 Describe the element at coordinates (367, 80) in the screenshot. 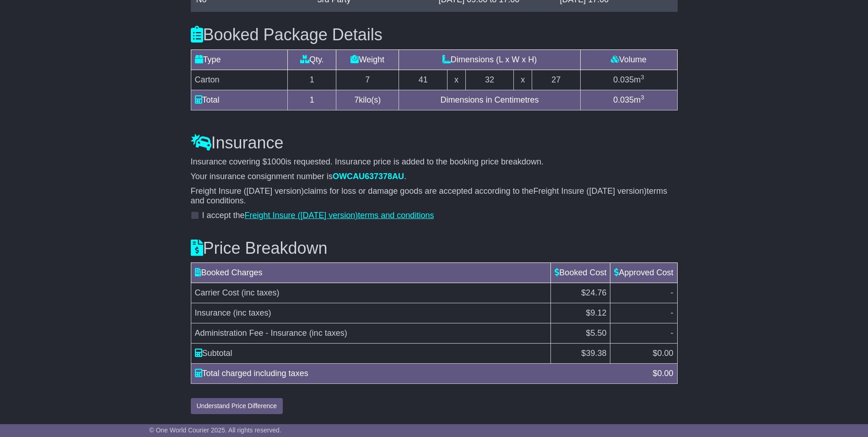

I see `td: 7` at that location.